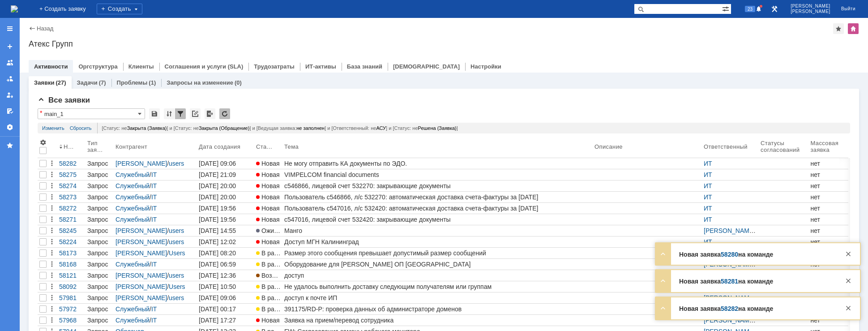  Describe the element at coordinates (437, 219) in the screenshot. I see `a: c547016, лицевой счет 532420: закрывающие документы` at that location.